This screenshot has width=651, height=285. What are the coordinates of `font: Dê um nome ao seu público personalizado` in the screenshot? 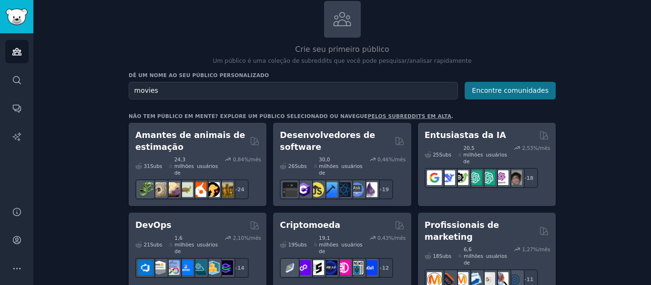 It's located at (199, 75).